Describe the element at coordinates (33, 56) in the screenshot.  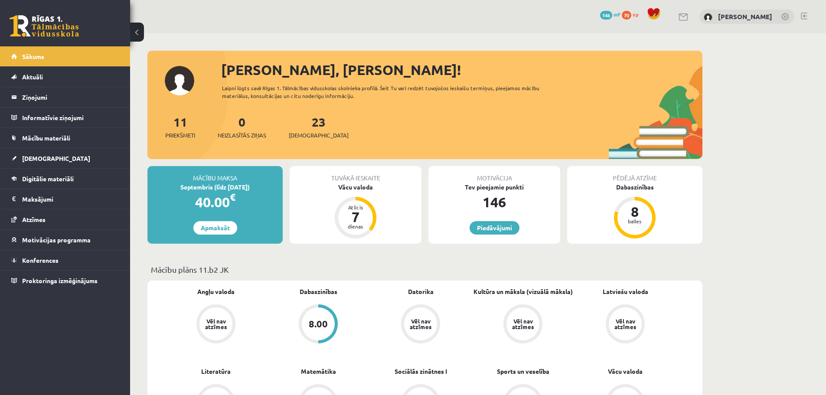
I see `span: Sākums` at that location.